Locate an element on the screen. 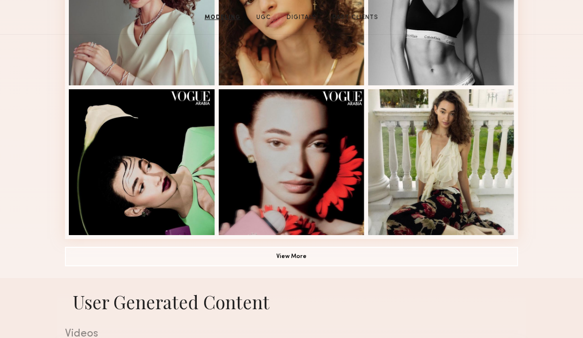 The image size is (583, 338). a: Past Clients is located at coordinates (355, 18).